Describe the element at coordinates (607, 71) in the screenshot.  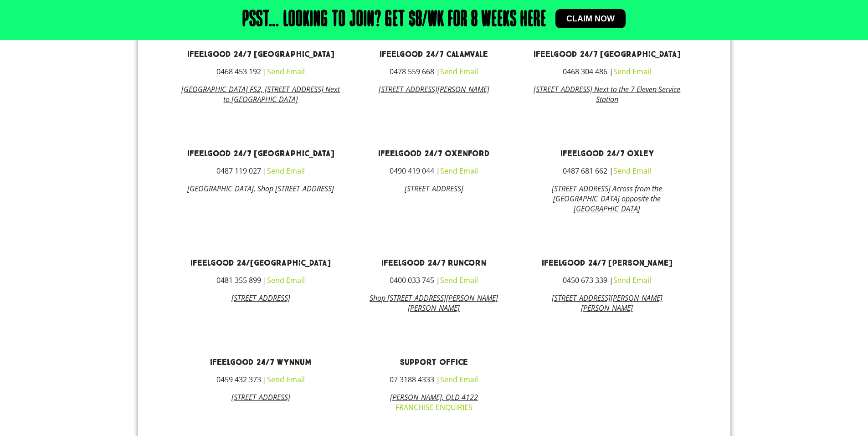
I see `h3: 0468 304 486 |` at that location.